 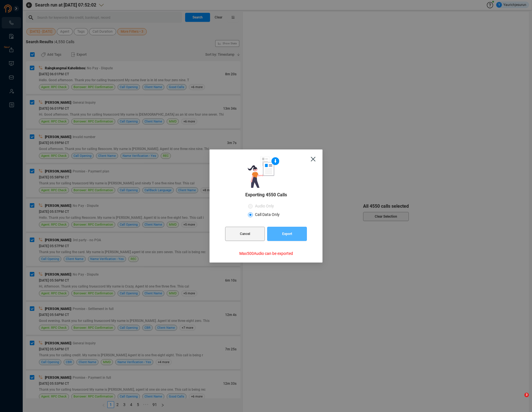 What do you see at coordinates (526, 395) in the screenshot?
I see `span: 3` at bounding box center [526, 395].